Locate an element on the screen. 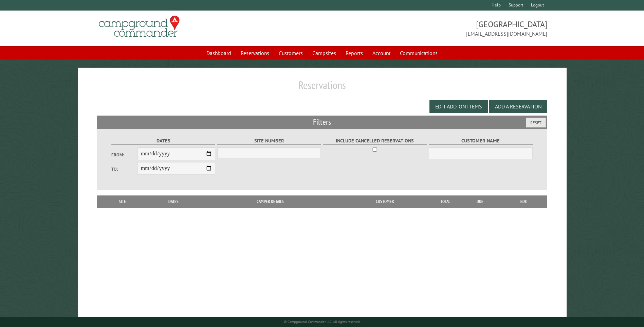 The width and height of the screenshot is (644, 327). th: Due is located at coordinates (480, 201).